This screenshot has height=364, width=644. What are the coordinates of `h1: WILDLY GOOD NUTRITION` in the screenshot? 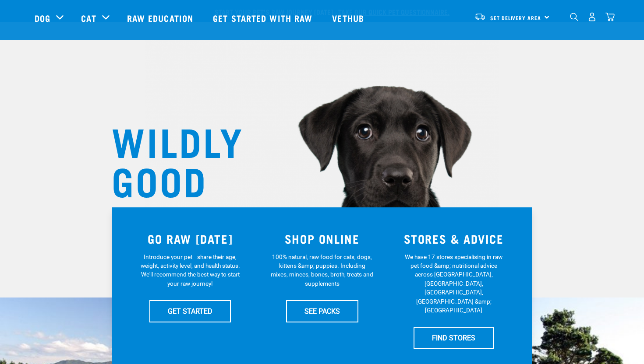 It's located at (199, 179).